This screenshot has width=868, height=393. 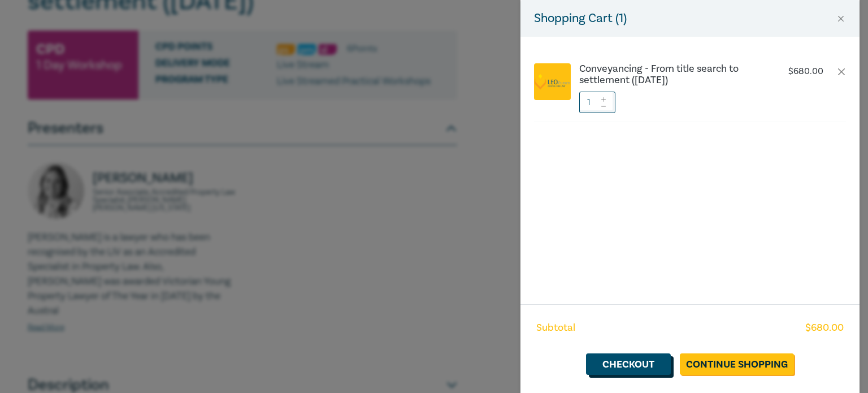 What do you see at coordinates (737, 364) in the screenshot?
I see `a: Continue Shopping` at bounding box center [737, 364].